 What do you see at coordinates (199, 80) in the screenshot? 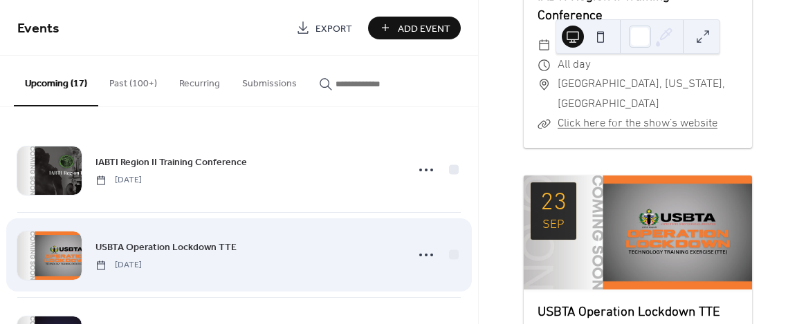
I see `button: Recurring` at bounding box center [199, 80].